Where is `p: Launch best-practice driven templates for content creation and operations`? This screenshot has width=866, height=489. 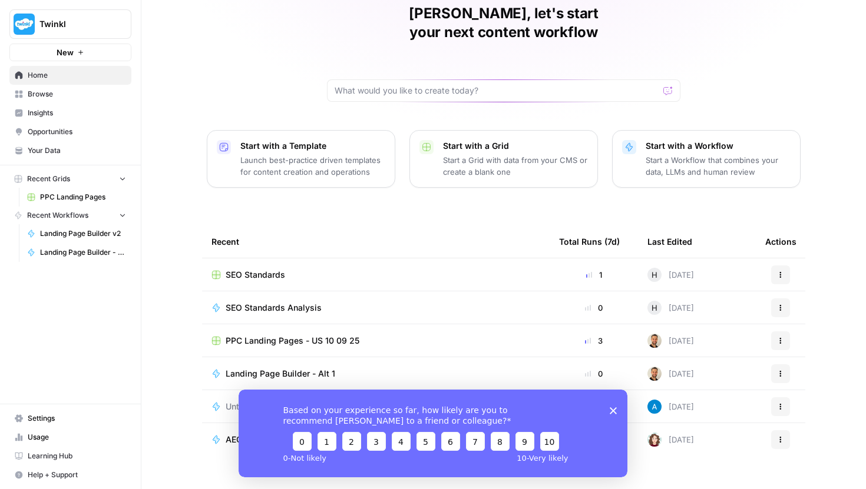
p: Launch best-practice driven templates for content creation and operations is located at coordinates (313, 166).